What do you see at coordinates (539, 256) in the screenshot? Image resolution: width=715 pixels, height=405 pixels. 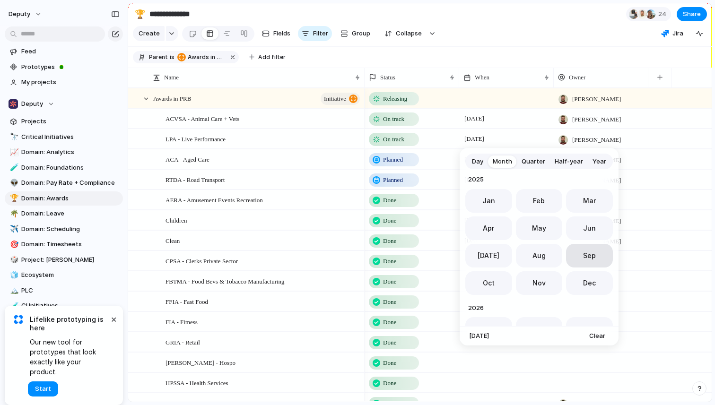 I see `button: Aug` at bounding box center [539, 256].